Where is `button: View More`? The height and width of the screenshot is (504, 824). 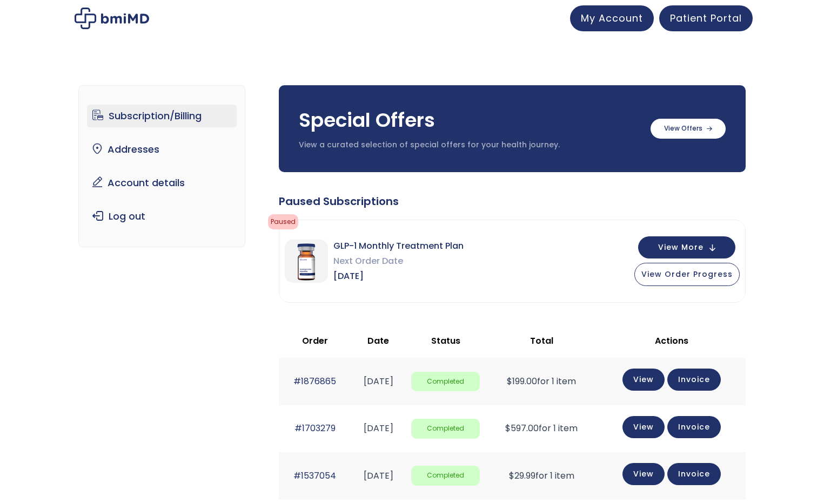 button: View More is located at coordinates (687, 248).